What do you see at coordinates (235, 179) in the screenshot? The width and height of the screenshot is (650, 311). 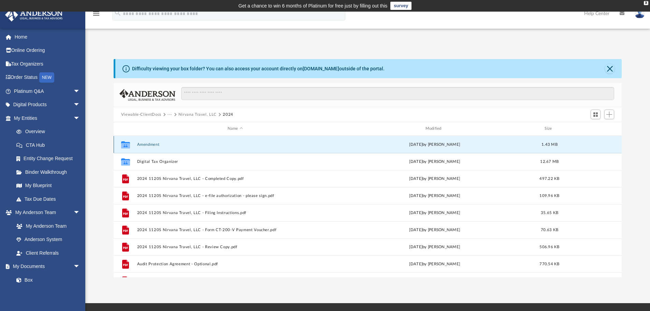 I see `button: 2024 1120S Nirvana Travel, LLC - Completed Copy.pdf` at bounding box center [235, 179].